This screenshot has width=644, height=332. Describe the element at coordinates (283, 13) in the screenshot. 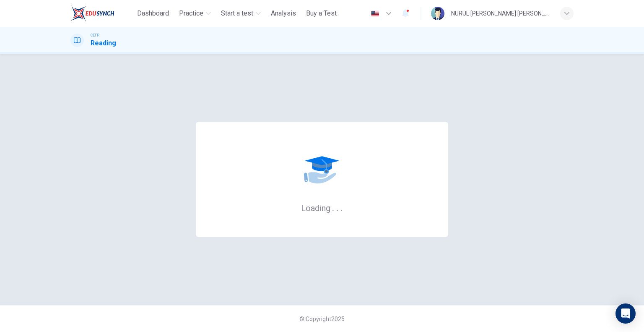

I see `a: Analysis` at that location.